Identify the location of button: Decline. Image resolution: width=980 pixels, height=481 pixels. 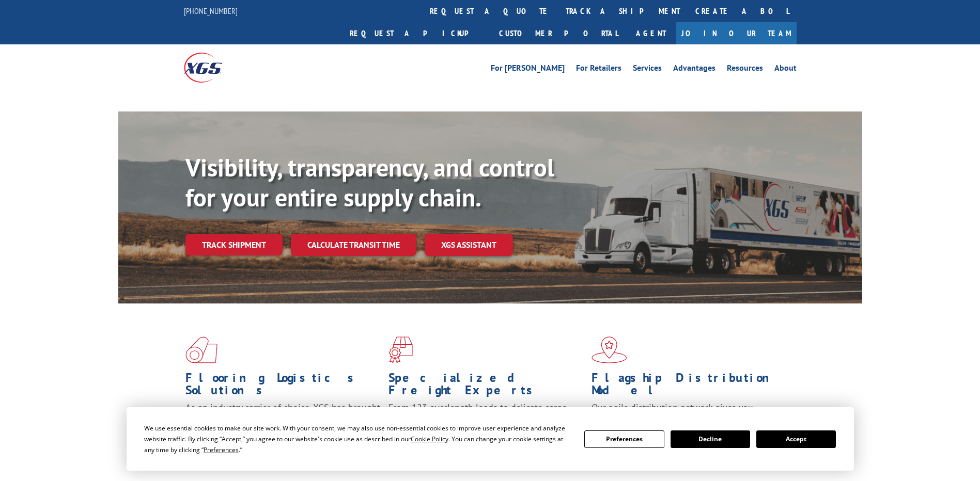
(710, 439).